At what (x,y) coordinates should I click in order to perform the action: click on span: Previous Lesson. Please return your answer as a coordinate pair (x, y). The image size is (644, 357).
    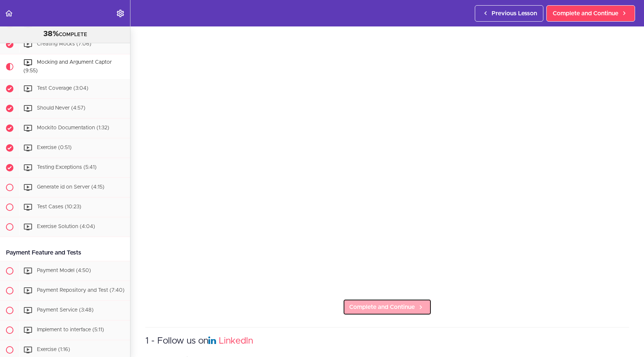
    Looking at the image, I should click on (514, 14).